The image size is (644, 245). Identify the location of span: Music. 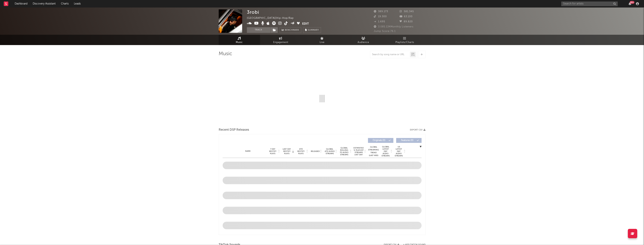
(239, 43).